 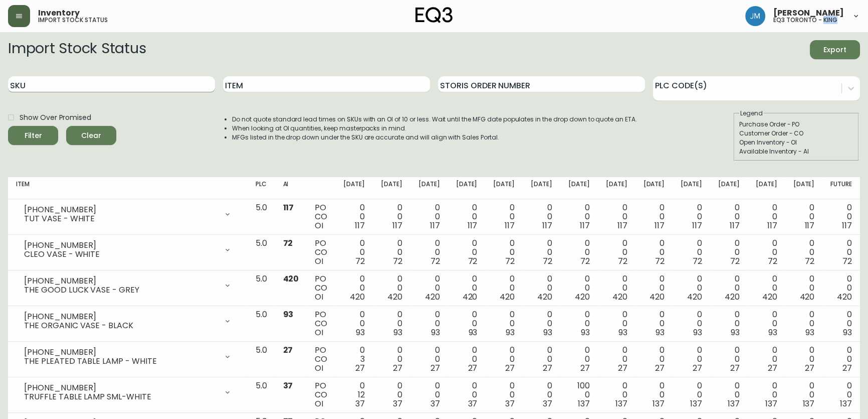 I want to click on button: Filter, so click(x=33, y=136).